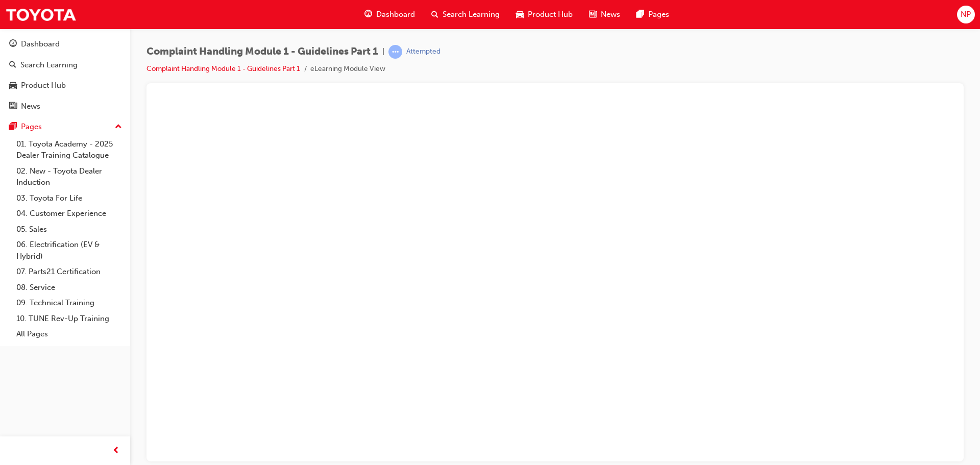 This screenshot has width=980, height=465. I want to click on a: 09. Technical Training, so click(69, 303).